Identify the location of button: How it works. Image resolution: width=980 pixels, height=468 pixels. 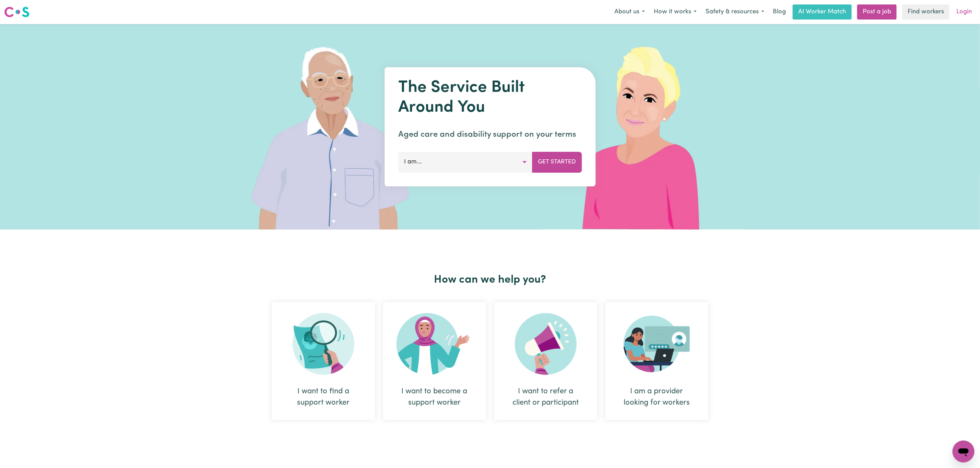
(674, 12).